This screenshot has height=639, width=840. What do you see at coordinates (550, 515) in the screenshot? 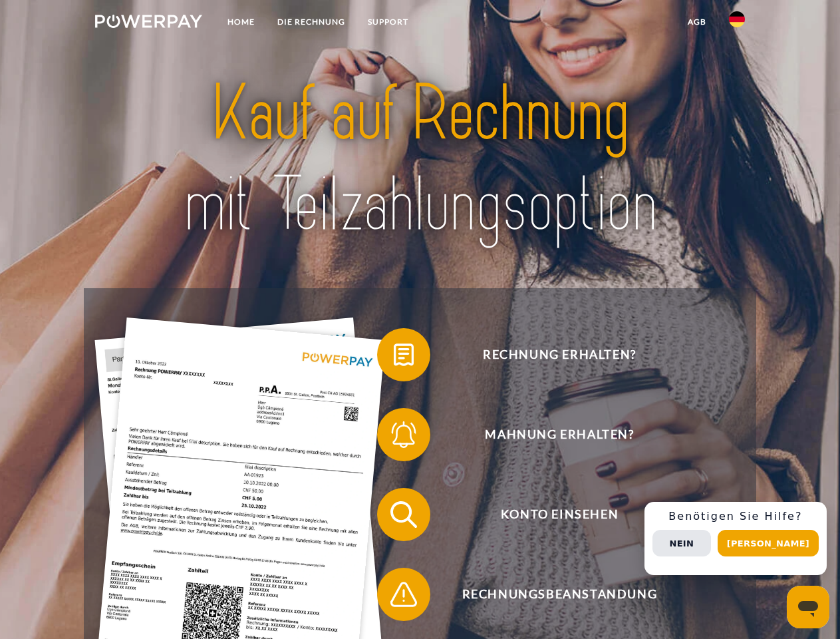
I see `a: Konto einsehen` at bounding box center [550, 515].